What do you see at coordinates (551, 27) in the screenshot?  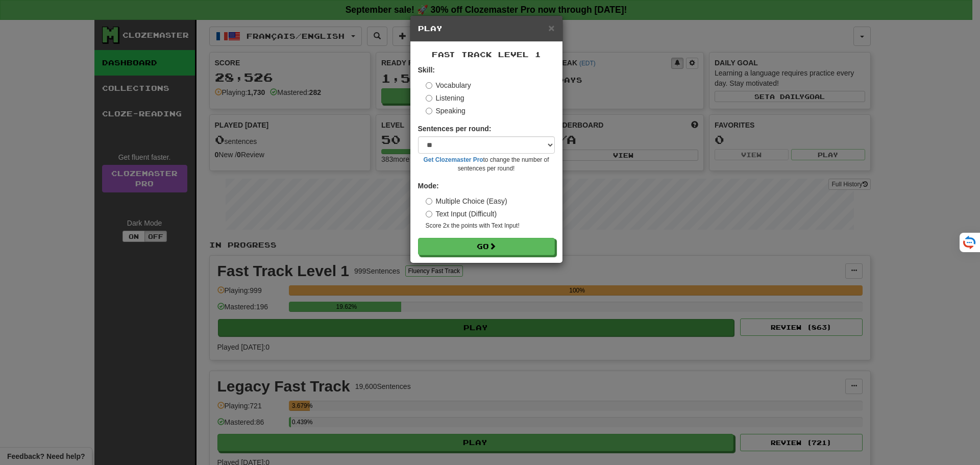 I see `button: Close` at bounding box center [551, 27].